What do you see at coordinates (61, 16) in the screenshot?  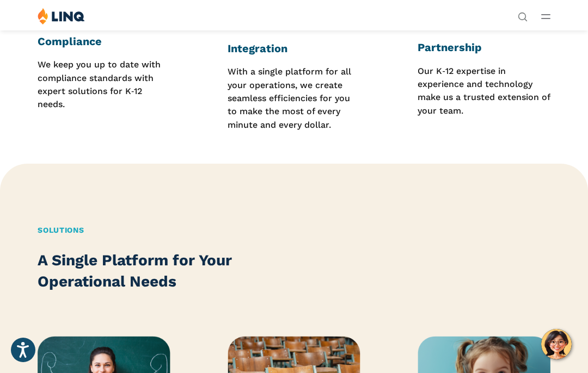 I see `img: LINQ | K‑12 Software` at bounding box center [61, 16].